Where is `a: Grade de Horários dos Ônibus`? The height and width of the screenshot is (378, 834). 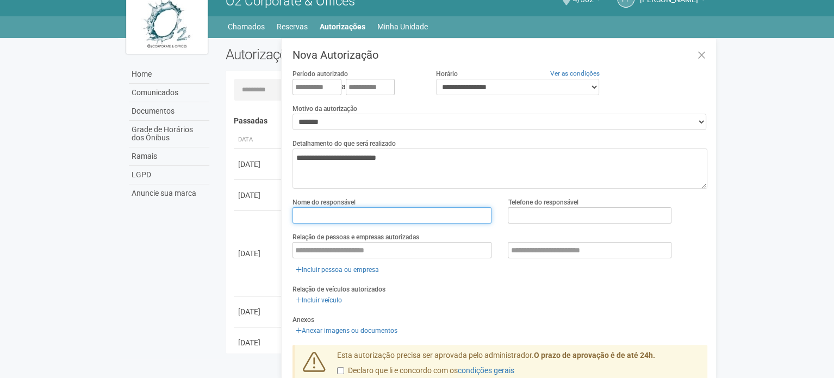
a: Grade de Horários dos Ônibus is located at coordinates (169, 134).